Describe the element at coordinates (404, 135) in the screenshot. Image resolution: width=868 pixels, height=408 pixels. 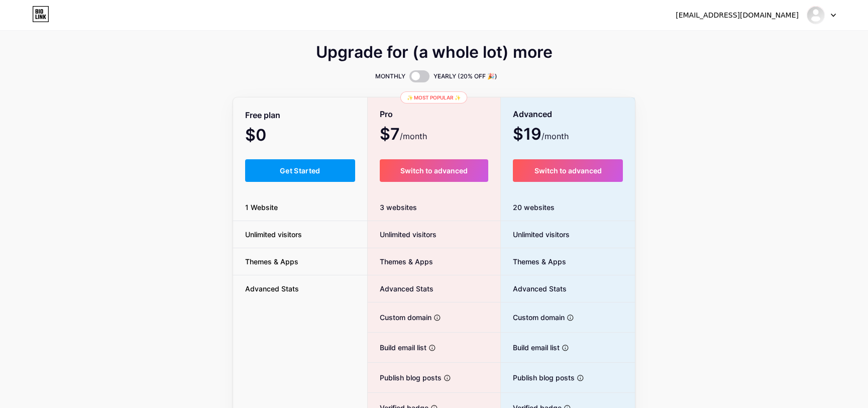
I see `span: $7` at that location.